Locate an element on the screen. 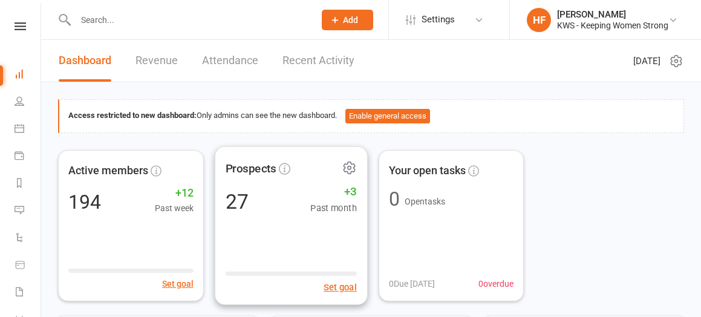  a: Attendance is located at coordinates (230, 60).